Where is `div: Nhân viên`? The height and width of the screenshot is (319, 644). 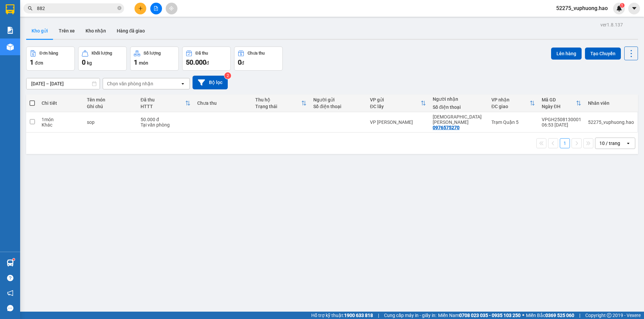
div: Nhân viên is located at coordinates (611, 103).